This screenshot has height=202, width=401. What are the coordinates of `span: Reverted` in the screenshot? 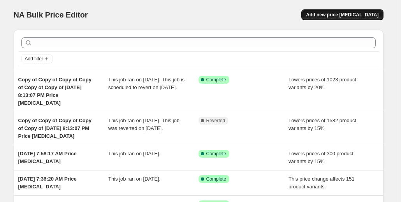 It's located at (216, 121).